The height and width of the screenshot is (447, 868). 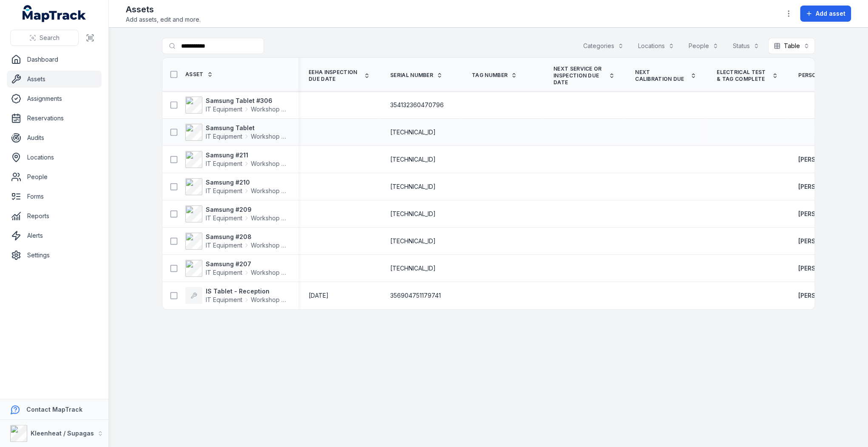 I want to click on a: Samsung Tablet #306IT EquipmentWorkshop Tablets, so click(x=237, y=105).